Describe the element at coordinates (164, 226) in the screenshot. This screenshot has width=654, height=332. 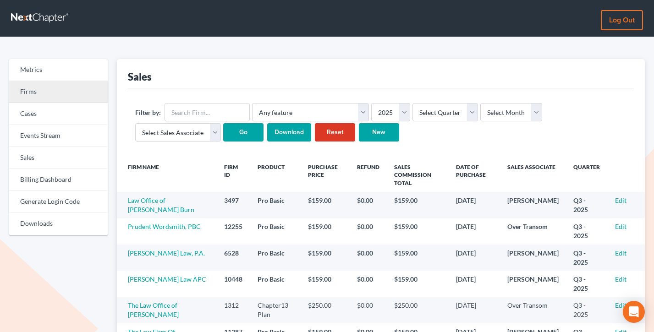
I see `a: Prudent Wordsmith, PBC` at that location.